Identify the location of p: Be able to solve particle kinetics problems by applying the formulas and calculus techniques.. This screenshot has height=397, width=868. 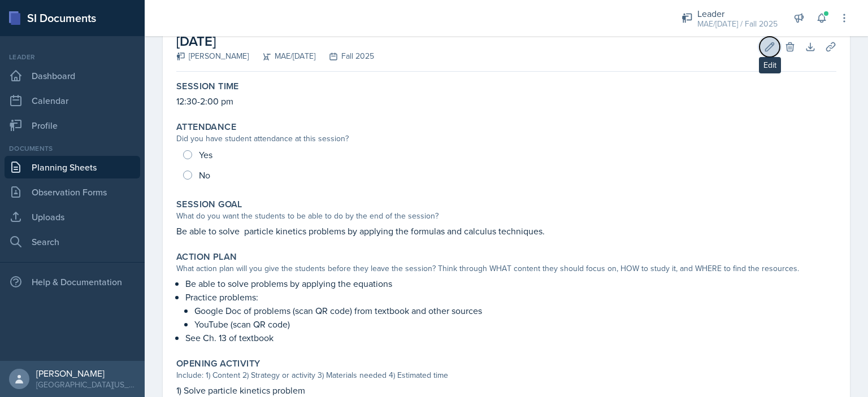
(506, 231).